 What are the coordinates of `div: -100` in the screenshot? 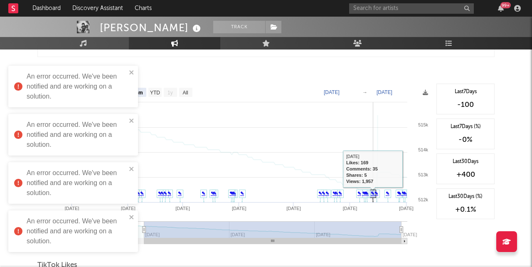 It's located at (466, 105).